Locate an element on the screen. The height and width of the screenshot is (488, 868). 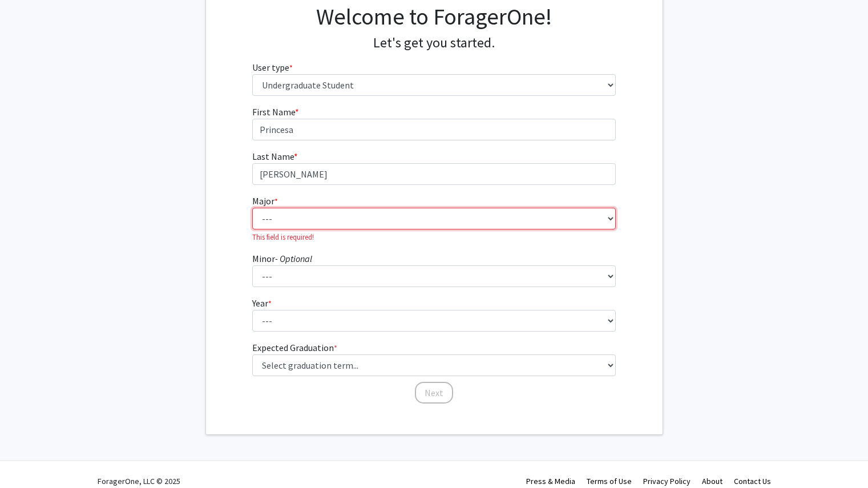
span: First Name is located at coordinates (273, 112).